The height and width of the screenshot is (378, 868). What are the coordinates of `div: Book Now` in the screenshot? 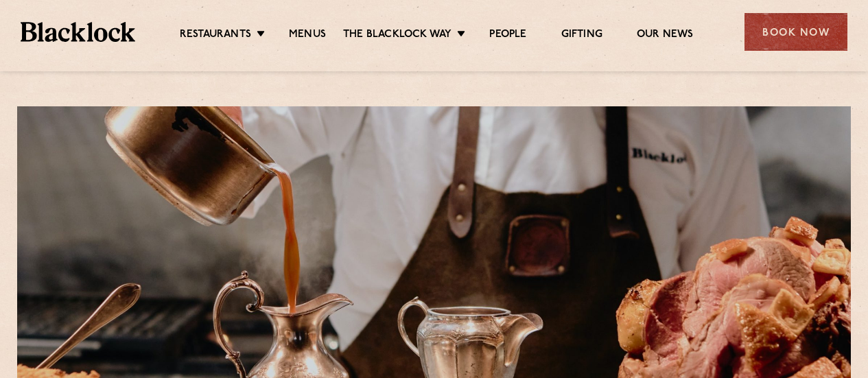 It's located at (796, 32).